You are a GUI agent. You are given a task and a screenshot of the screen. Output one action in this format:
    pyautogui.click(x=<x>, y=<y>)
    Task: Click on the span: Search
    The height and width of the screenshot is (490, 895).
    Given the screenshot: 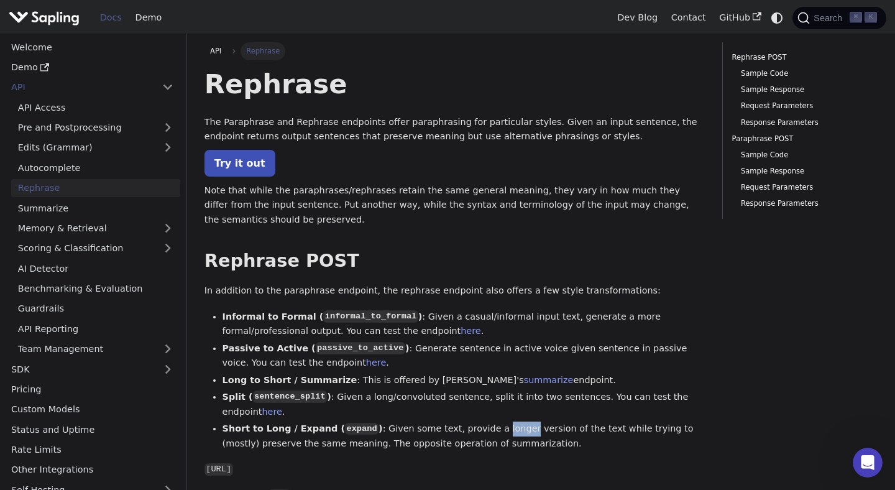 What is the action you would take?
    pyautogui.click(x=829, y=18)
    